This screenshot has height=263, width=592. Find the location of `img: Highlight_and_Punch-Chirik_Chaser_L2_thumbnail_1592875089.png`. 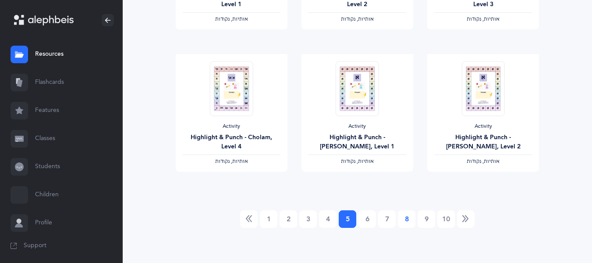

img: Highlight_and_Punch-Chirik_Chaser_L2_thumbnail_1592875089.png is located at coordinates (484, 88).